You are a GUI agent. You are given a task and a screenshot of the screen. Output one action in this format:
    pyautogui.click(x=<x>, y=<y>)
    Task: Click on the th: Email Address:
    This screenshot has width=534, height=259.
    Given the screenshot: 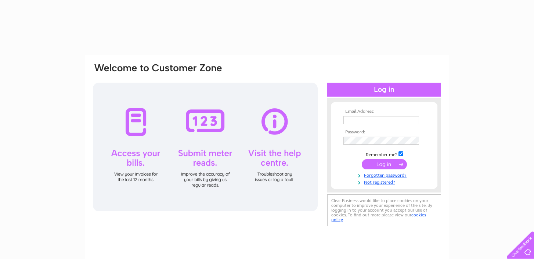 What is the action you would take?
    pyautogui.click(x=384, y=112)
    